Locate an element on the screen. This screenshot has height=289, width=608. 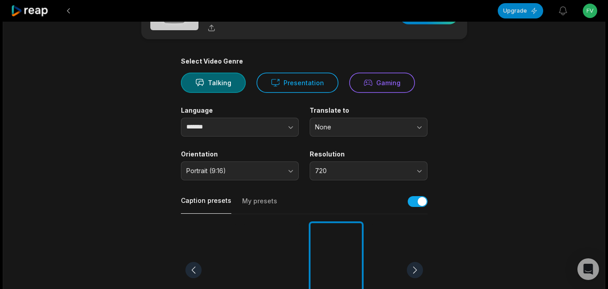
label: Translate to is located at coordinates (369, 110).